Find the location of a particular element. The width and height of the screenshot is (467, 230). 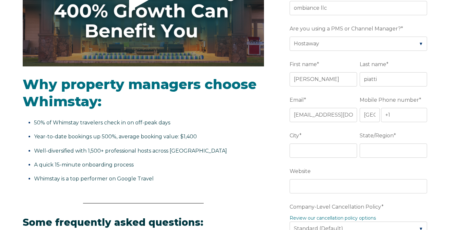

span: State/Region is located at coordinates (377, 136).